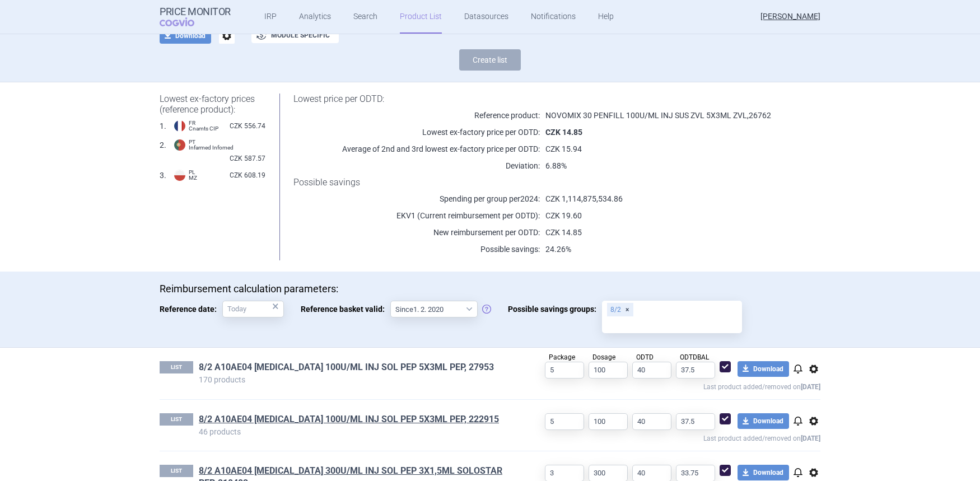 This screenshot has height=481, width=980. I want to click on span: ODTDBAL, so click(695, 357).